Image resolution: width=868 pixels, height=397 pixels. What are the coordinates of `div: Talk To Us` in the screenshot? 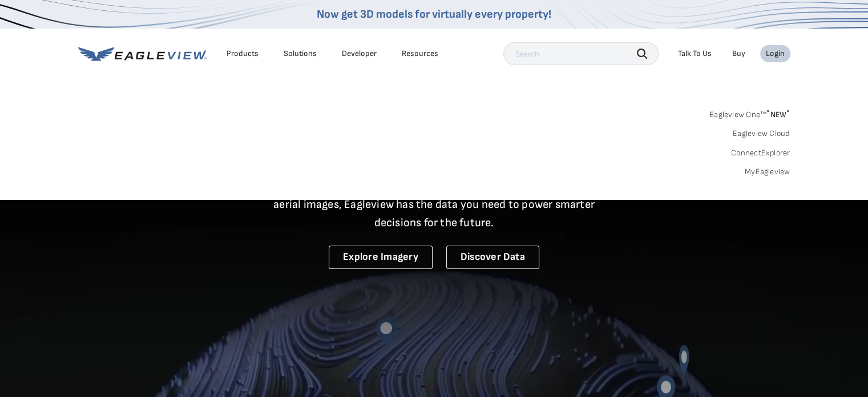 It's located at (694, 53).